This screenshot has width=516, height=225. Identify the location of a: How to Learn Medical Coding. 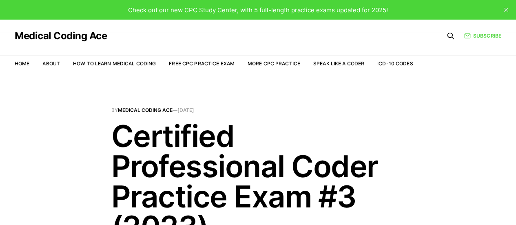
(114, 63).